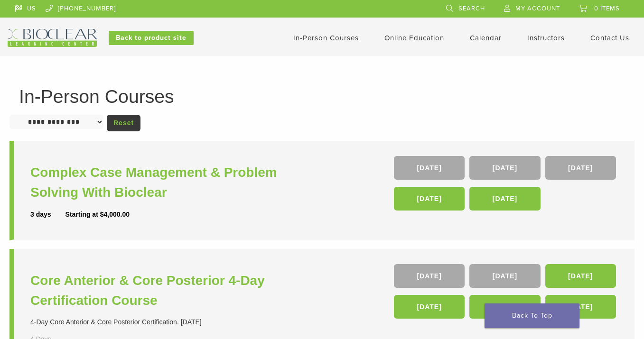  What do you see at coordinates (48, 214) in the screenshot?
I see `div: 3 days` at bounding box center [48, 214].